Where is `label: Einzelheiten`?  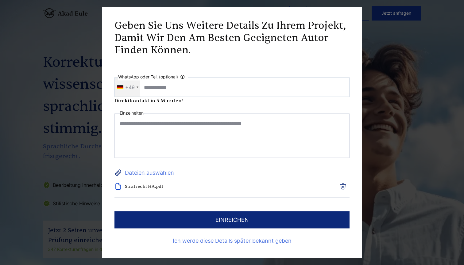
label: Einzelheiten is located at coordinates (132, 113).